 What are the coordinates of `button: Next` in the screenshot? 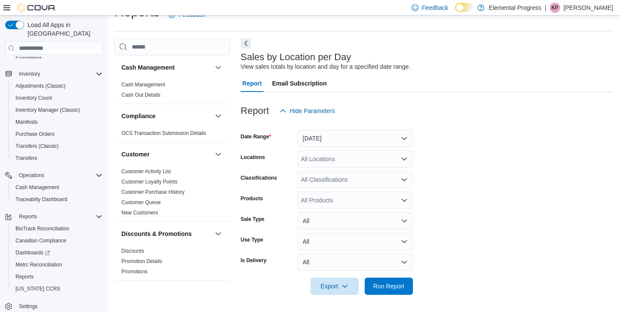 It's located at (246, 43).